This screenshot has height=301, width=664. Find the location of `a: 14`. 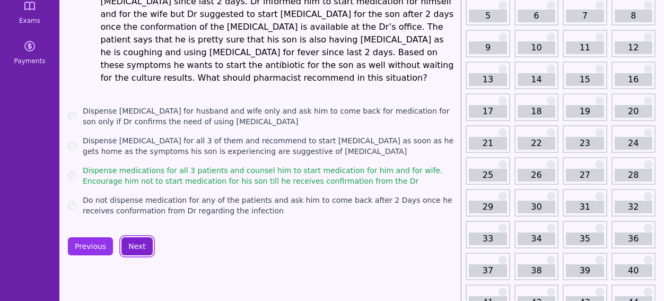

a: 14 is located at coordinates (536, 80).